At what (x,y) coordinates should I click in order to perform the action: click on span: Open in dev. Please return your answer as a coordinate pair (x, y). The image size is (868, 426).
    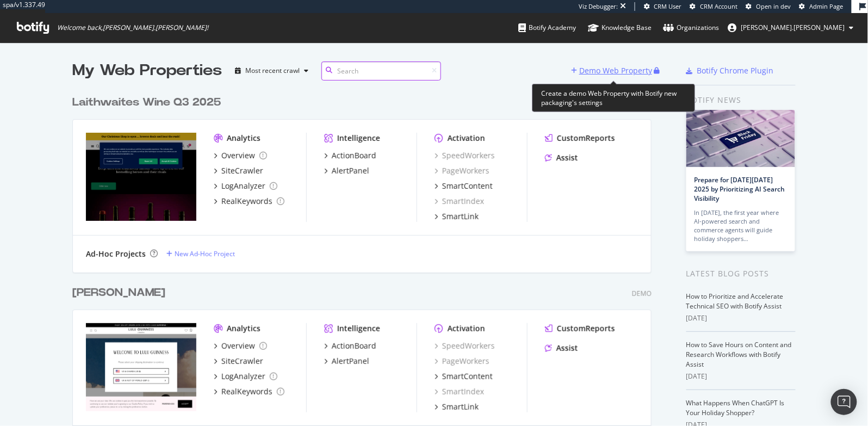
    Looking at the image, I should click on (774, 6).